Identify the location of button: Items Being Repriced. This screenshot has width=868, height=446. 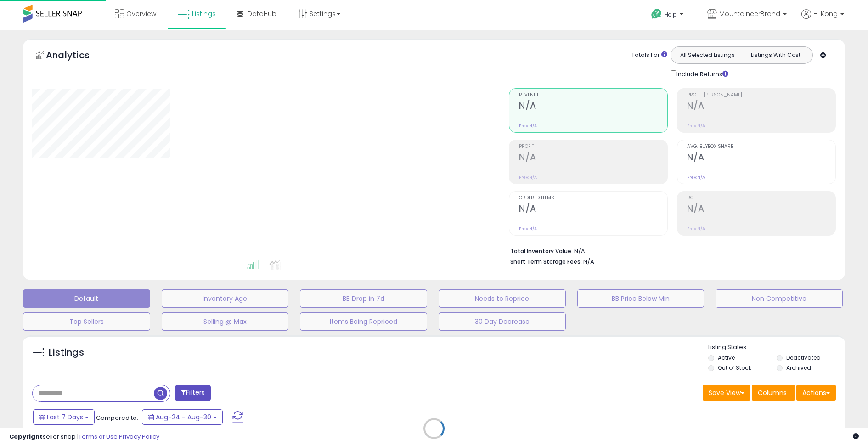
(363, 322).